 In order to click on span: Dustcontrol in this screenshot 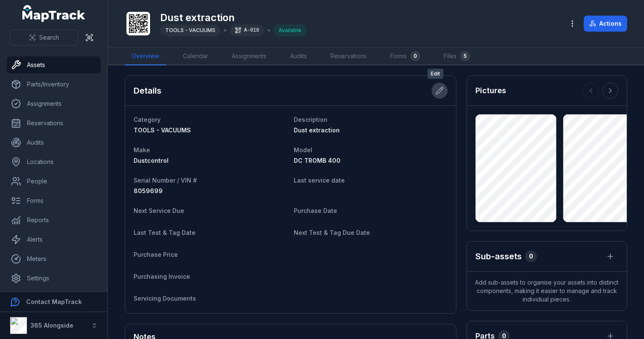, I will do `click(151, 161)`.